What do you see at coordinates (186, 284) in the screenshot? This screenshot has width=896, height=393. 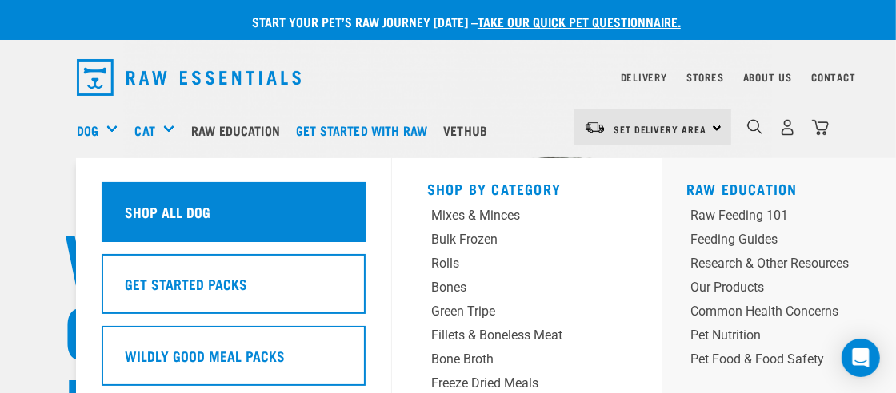 I see `h5: Get Started Packs` at bounding box center [186, 284].